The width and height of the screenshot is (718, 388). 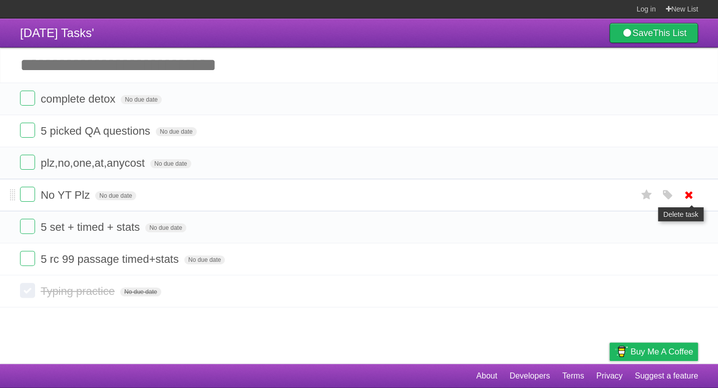 What do you see at coordinates (653, 351) in the screenshot?
I see `a: Buy me a coffee` at bounding box center [653, 351].